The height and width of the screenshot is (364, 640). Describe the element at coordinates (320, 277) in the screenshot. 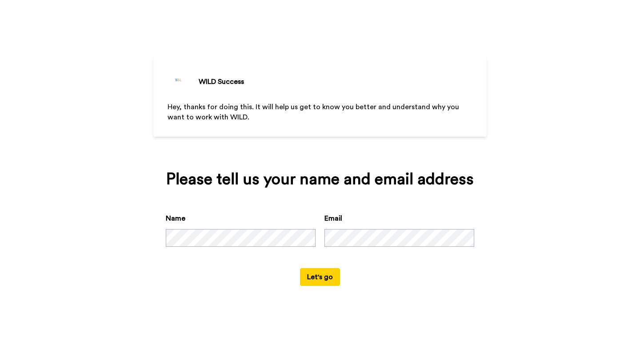

I see `button: Let's go` at that location.